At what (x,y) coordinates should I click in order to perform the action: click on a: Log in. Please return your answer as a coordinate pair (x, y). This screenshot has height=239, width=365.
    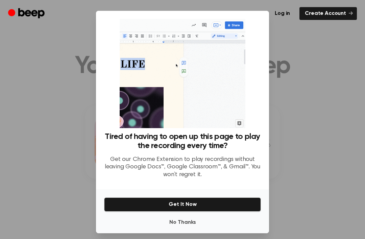
    Looking at the image, I should click on (282, 14).